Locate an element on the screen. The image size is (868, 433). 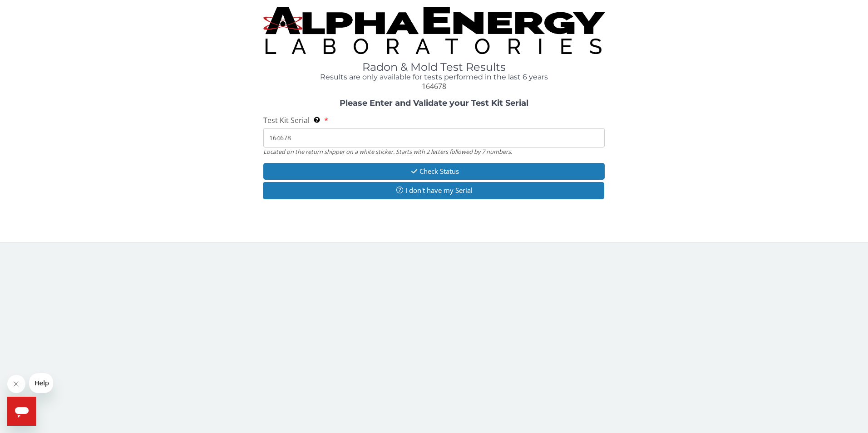
strong: Please Enter and Validate your Test Kit Serial is located at coordinates (434, 103).